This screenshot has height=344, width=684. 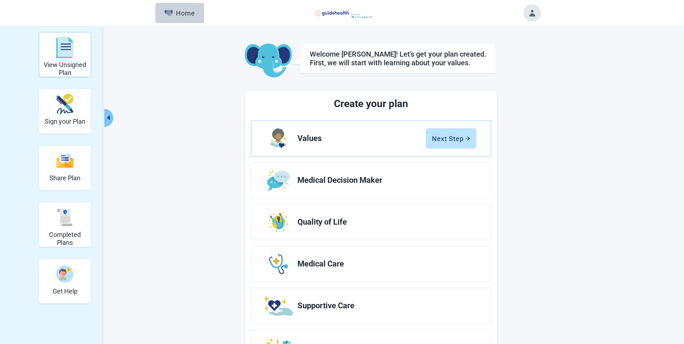 I want to click on button: Collapse menu, so click(x=109, y=118).